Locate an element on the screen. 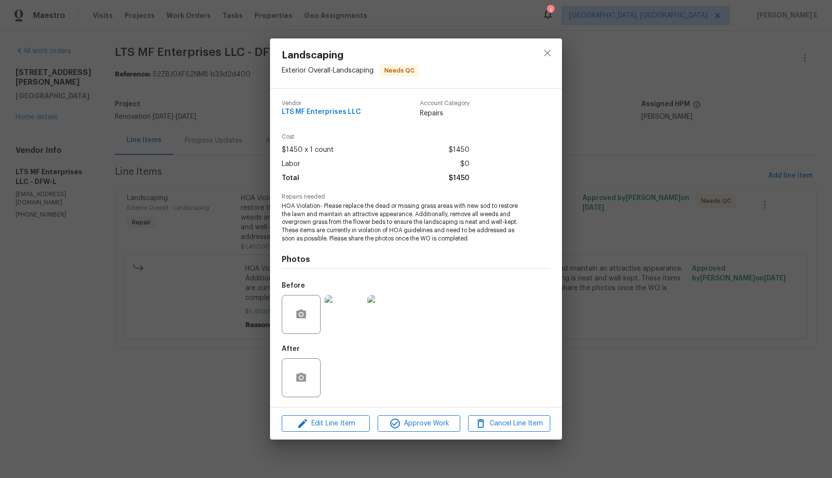 The height and width of the screenshot is (478, 832). button: Approve Work is located at coordinates (418, 423).